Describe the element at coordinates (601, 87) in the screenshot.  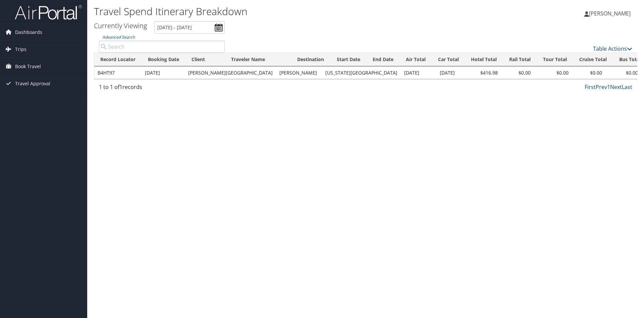
I see `a: Prev` at that location.